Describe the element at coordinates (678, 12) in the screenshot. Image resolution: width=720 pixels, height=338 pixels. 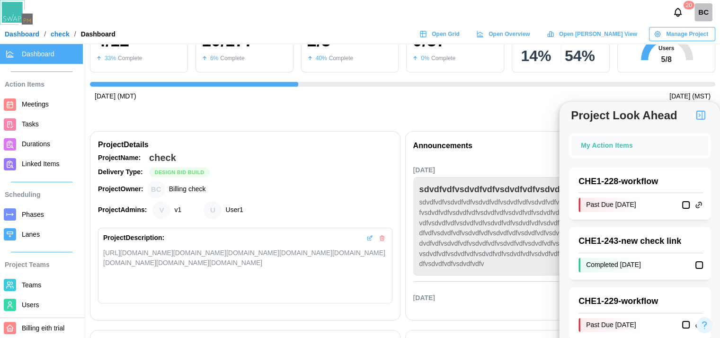
I see `button: Notifications` at that location.